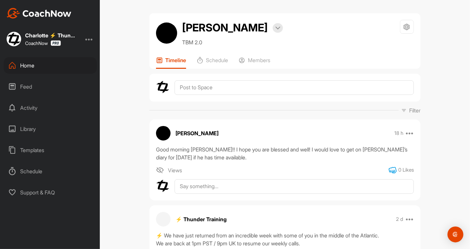 The image size is (470, 249). I want to click on div: Home, so click(50, 65).